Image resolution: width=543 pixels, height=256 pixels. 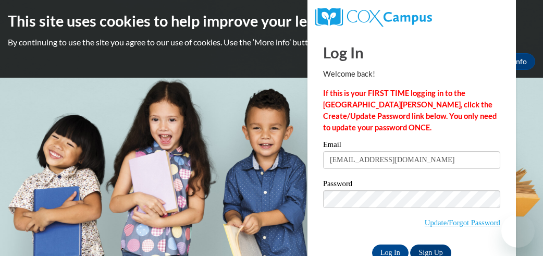 What do you see at coordinates (272, 21) in the screenshot?
I see `h2: This site uses cookies to help improve your learning experience.` at bounding box center [272, 21].